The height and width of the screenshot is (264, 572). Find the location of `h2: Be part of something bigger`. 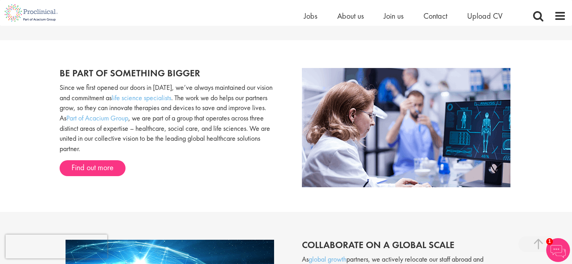

h2: Be part of something bigger is located at coordinates (170, 73).